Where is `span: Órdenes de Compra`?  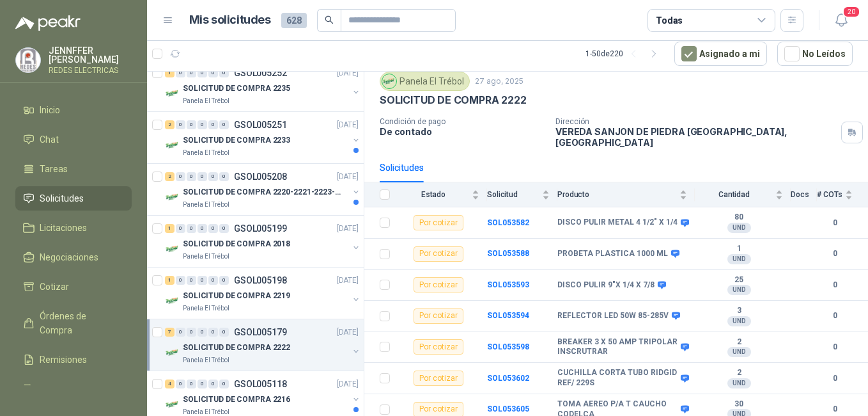 span: Órdenes de Compra is located at coordinates (79, 323).